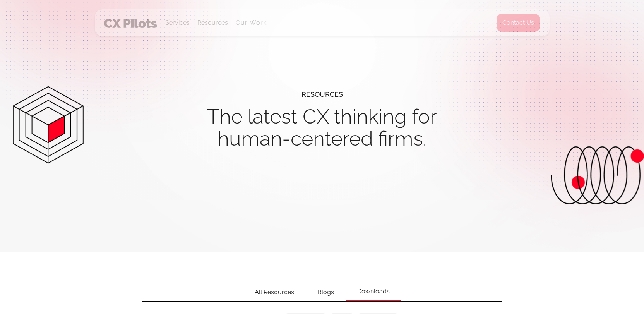 This screenshot has width=644, height=314. What do you see at coordinates (275, 292) in the screenshot?
I see `div: All Resources` at bounding box center [275, 292].